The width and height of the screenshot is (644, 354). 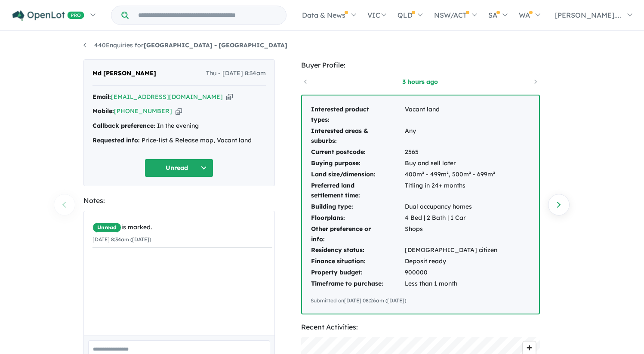 I want to click on a: 3 hours ago, so click(x=420, y=81).